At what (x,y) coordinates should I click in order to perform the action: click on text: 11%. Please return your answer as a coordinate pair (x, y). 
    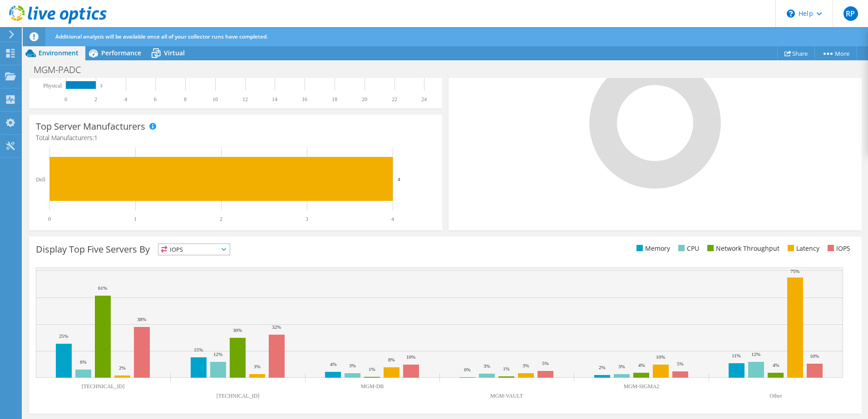
    Looking at the image, I should click on (736, 355).